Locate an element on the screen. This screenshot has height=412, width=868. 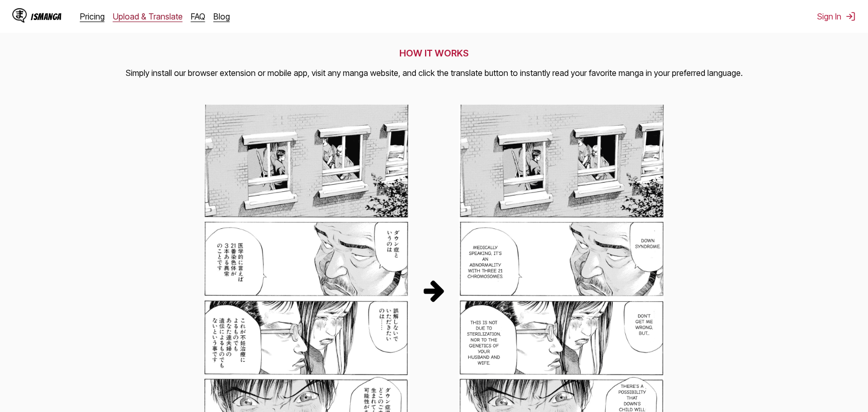
p: Simply install our browser extension or mobile app, visit any manga website, and click the transl... is located at coordinates (434, 73).